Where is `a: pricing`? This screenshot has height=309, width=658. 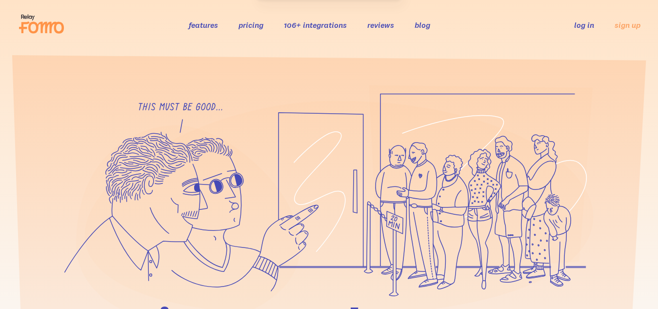
a: pricing is located at coordinates (251, 25).